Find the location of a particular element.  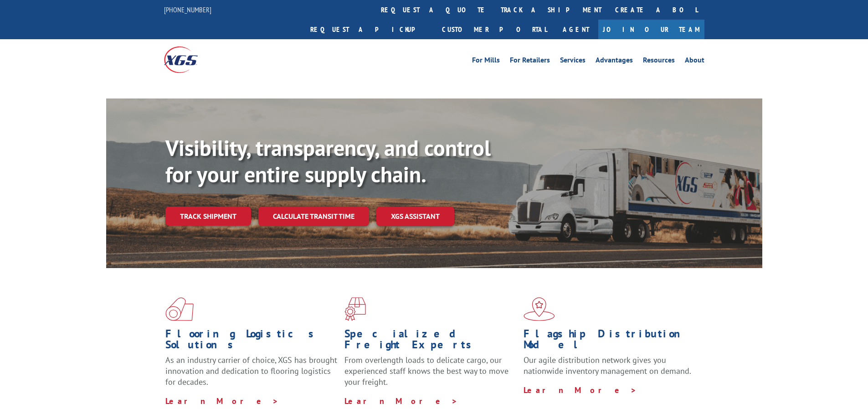

a: Advantages is located at coordinates (614, 62).